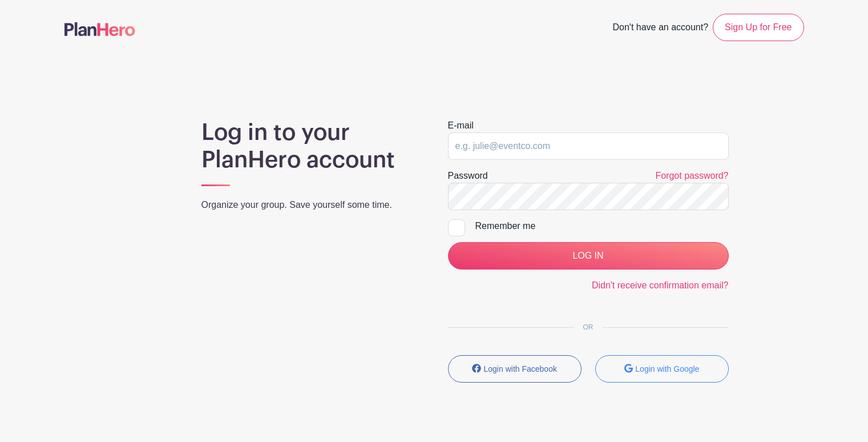  I want to click on a: Forgot password?, so click(692, 175).